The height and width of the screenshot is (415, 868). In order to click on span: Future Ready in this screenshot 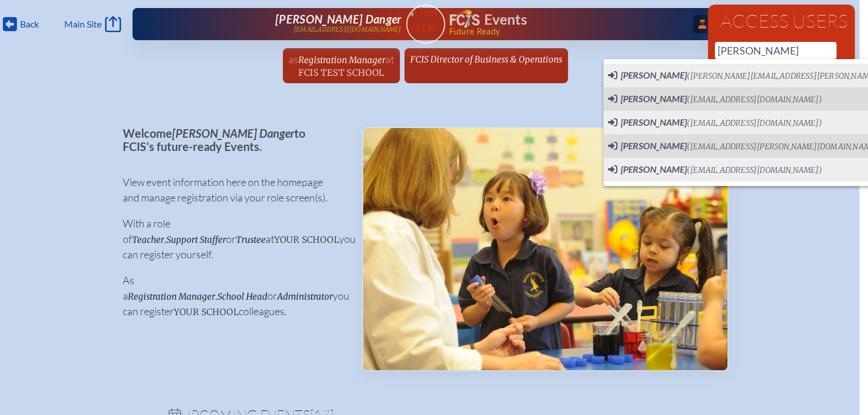, I will do `click(565, 31)`.